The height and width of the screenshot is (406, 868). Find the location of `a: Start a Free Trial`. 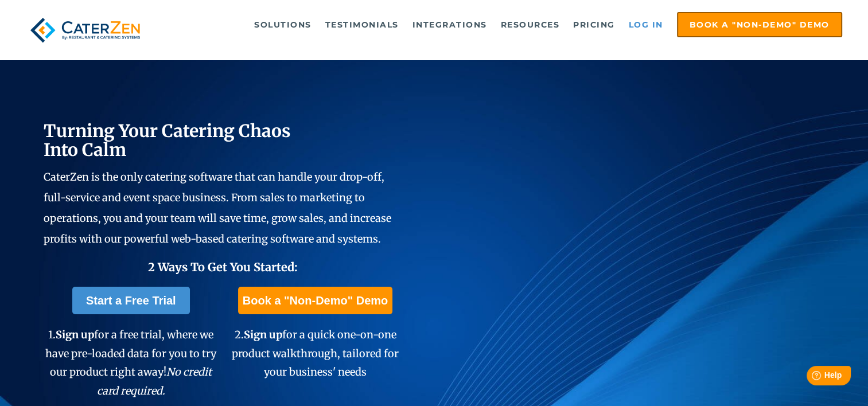

a: Start a Free Trial is located at coordinates (131, 301).